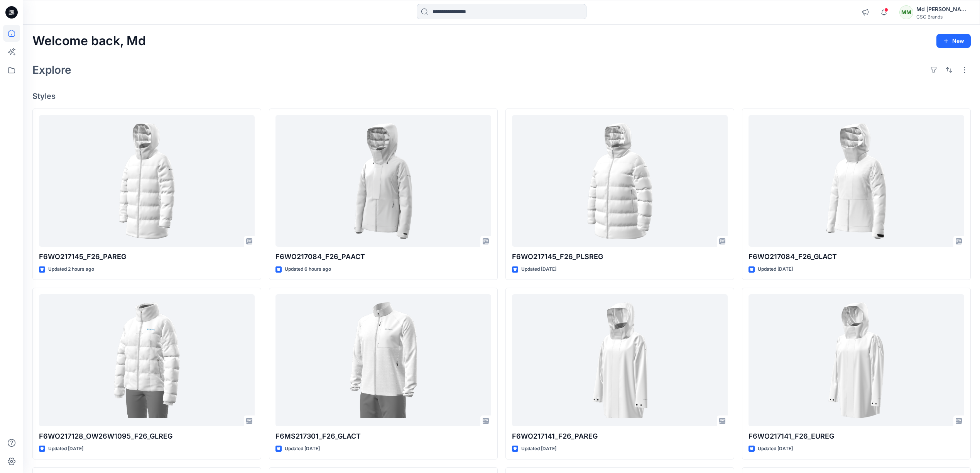 The image size is (980, 473). Describe the element at coordinates (619, 436) in the screenshot. I see `p: F6WO217141_F26_PAREG` at that location.